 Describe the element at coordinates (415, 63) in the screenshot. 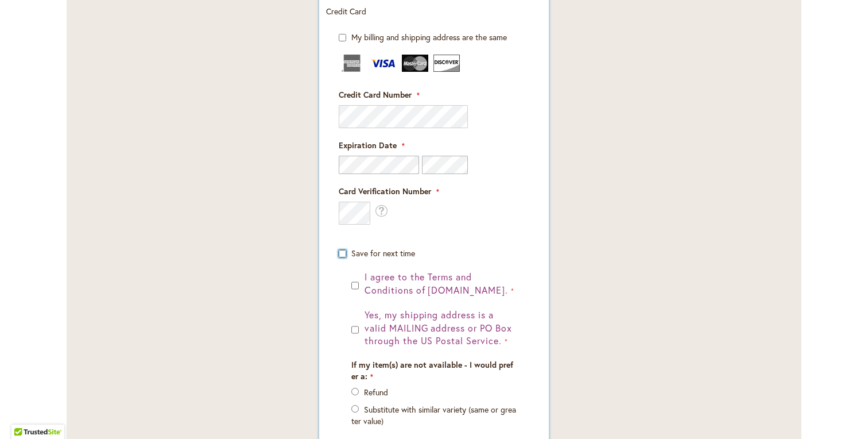

I see `img: MasterCard` at that location.